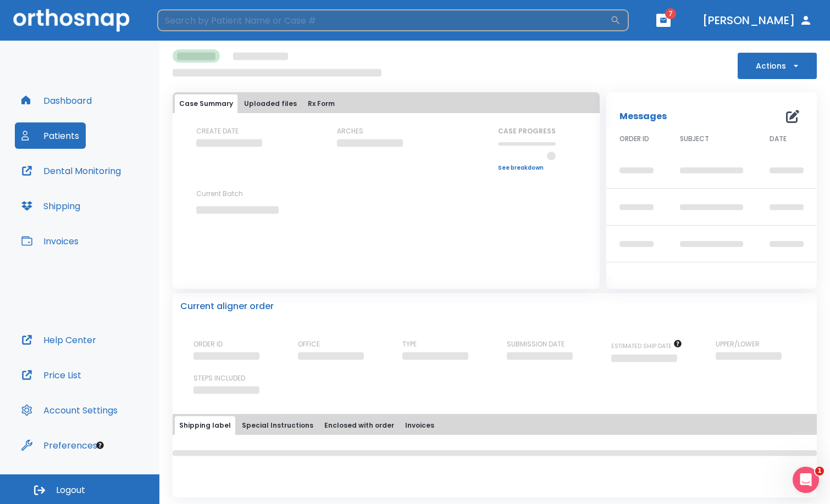 Image resolution: width=830 pixels, height=504 pixels. Describe the element at coordinates (738, 344) in the screenshot. I see `p: UPPER/LOWER` at that location.